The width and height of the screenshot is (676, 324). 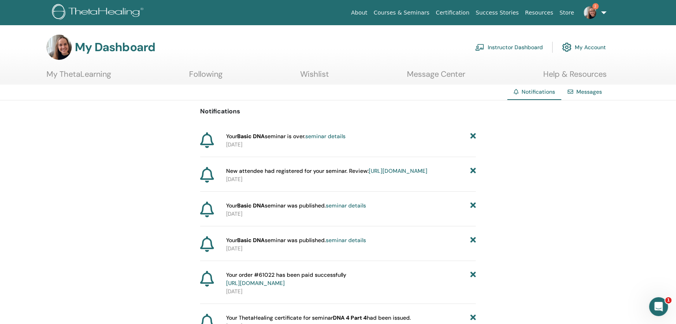 I want to click on a: Following, so click(x=206, y=77).